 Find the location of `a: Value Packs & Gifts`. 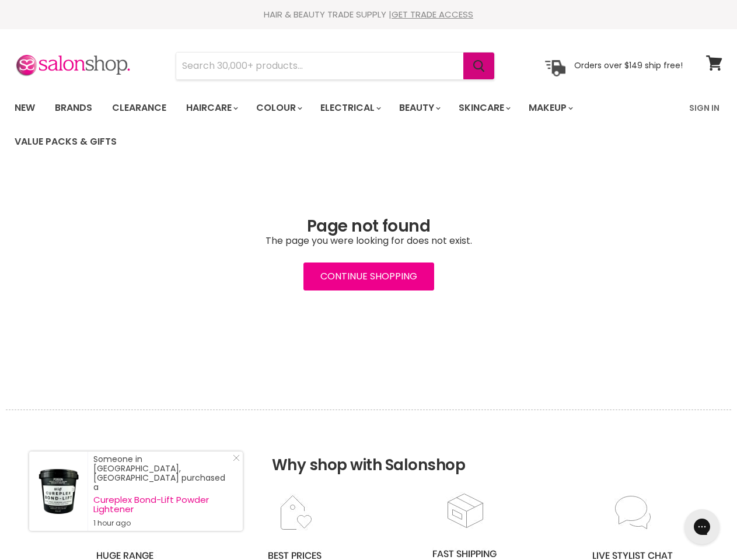

a: Value Packs & Gifts is located at coordinates (65, 142).